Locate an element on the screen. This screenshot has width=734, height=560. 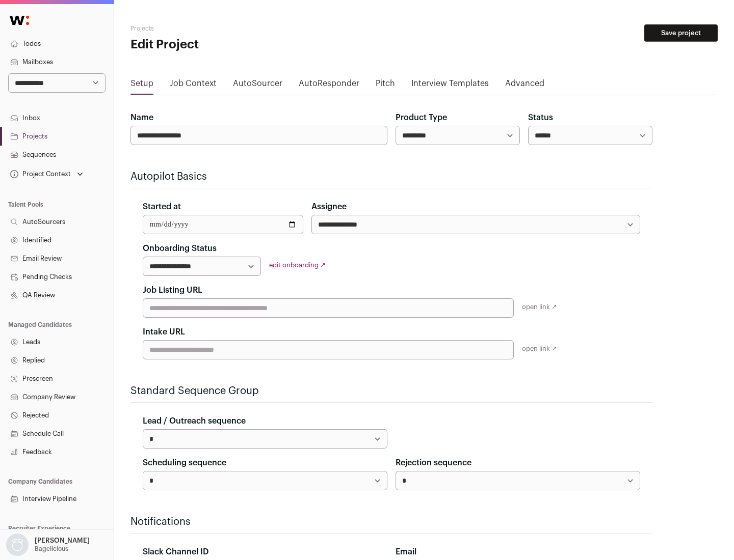
h1: Edit Project is located at coordinates (228, 44).